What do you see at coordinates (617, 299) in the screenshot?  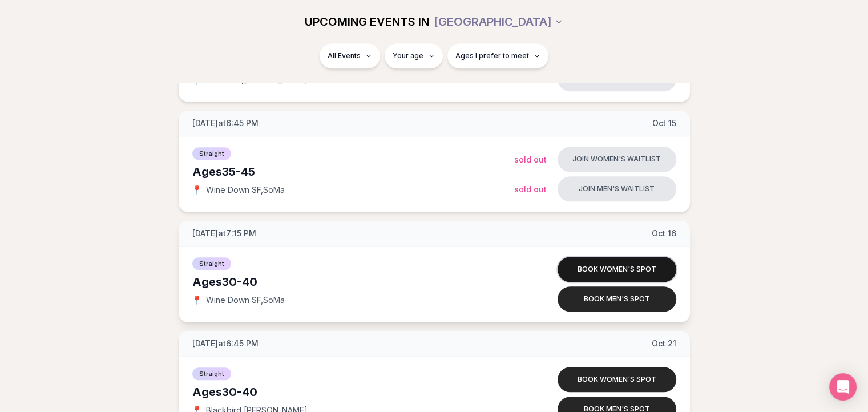 I see `a: Book men's spot` at bounding box center [617, 299].